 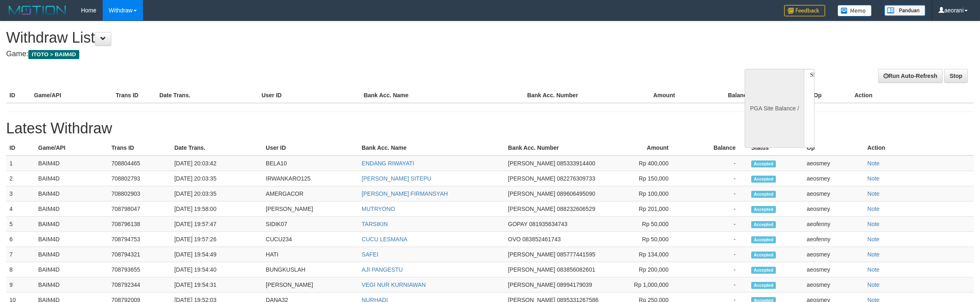 What do you see at coordinates (37, 10) in the screenshot?
I see `img: MOTION_logo.png` at bounding box center [37, 10].